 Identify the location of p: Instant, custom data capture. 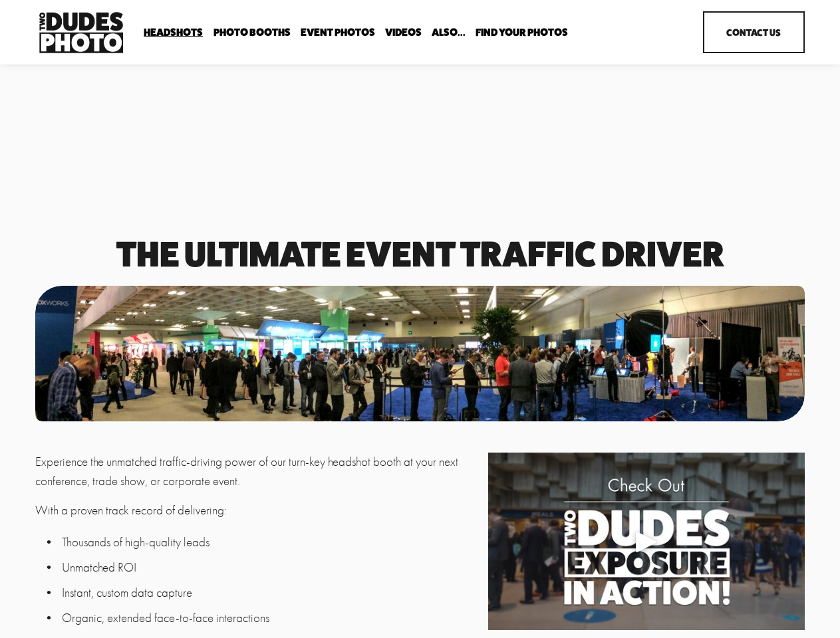
(272, 593).